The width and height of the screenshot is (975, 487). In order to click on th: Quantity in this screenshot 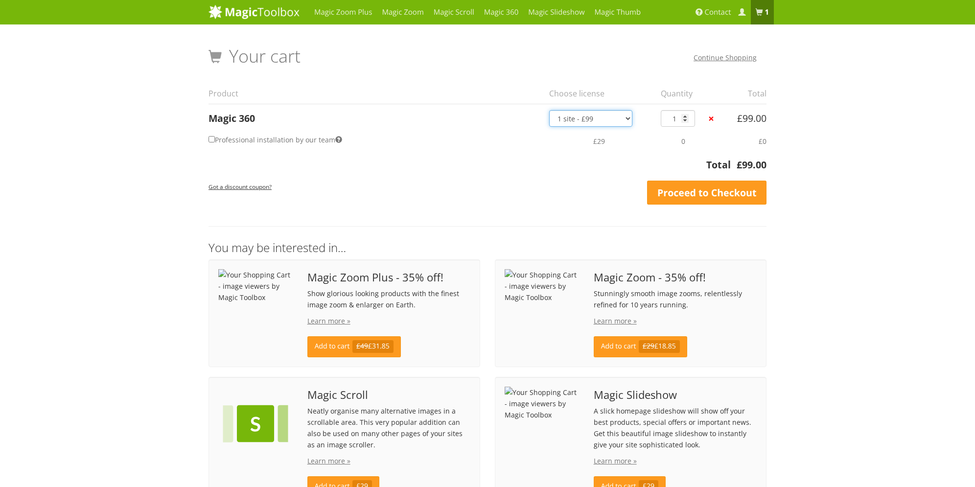, I will do `click(680, 93)`.